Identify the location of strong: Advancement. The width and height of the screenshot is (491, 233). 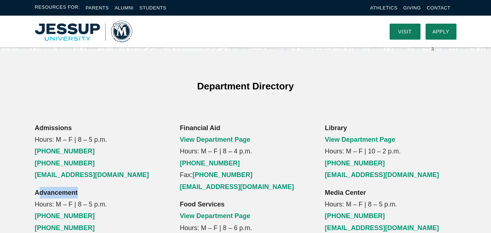
(56, 193).